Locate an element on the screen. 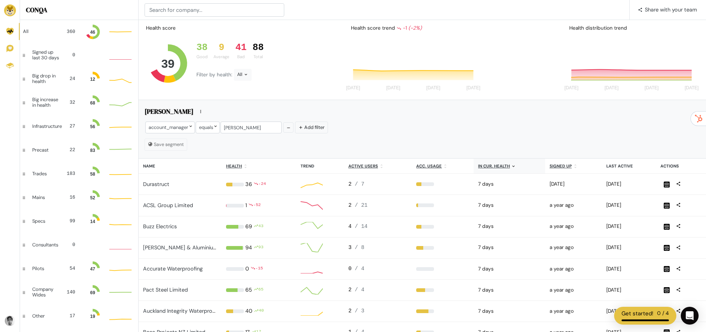 The width and height of the screenshot is (706, 332). div: Trades is located at coordinates (45, 174).